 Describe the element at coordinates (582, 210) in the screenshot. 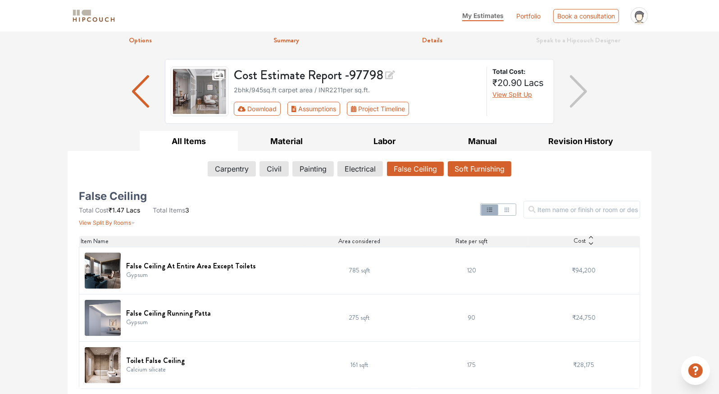

I see `input: Item name or finish or room or description` at that location.